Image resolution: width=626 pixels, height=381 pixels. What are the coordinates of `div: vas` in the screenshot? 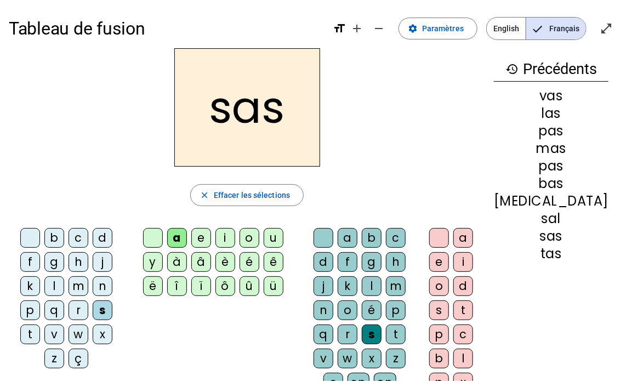 It's located at (551, 96).